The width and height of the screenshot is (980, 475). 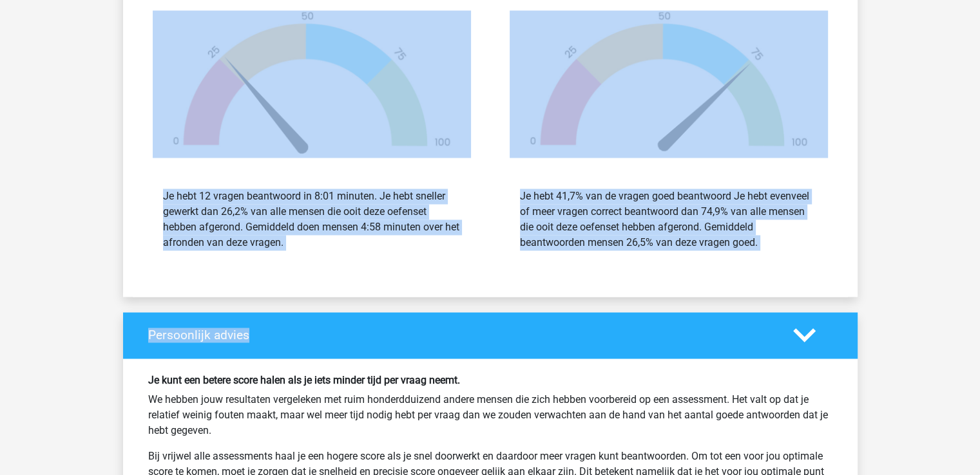 I want to click on img: 75.4b9ed10f6fc1.png, so click(x=669, y=84).